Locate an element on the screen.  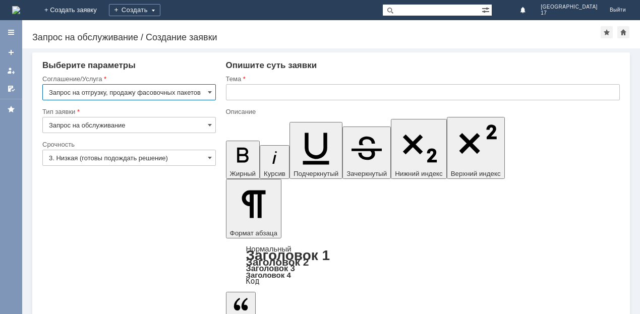
div: Запрос на обслуживание / Создание заявки is located at coordinates (316, 37).